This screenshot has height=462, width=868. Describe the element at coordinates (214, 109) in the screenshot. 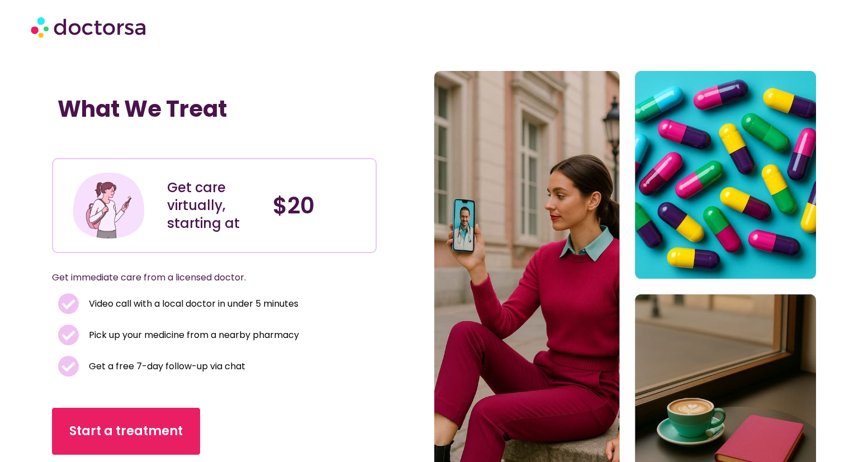

I see `h1: What We Treat` at that location.